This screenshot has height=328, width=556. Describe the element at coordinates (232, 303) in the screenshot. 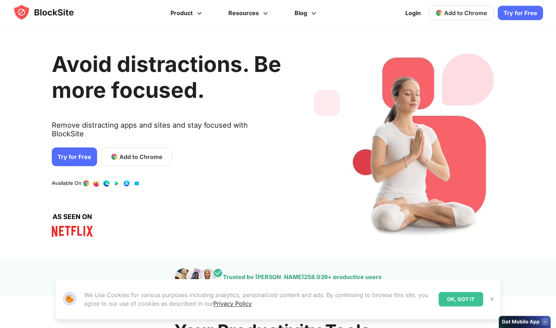

I see `a: Privacy Policy` at that location.